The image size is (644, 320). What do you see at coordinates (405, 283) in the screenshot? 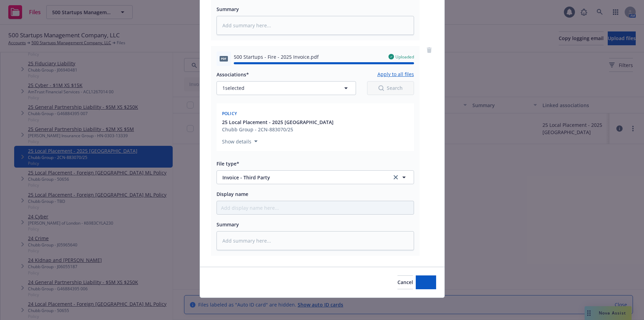
I see `button: Cancel` at bounding box center [405, 283].